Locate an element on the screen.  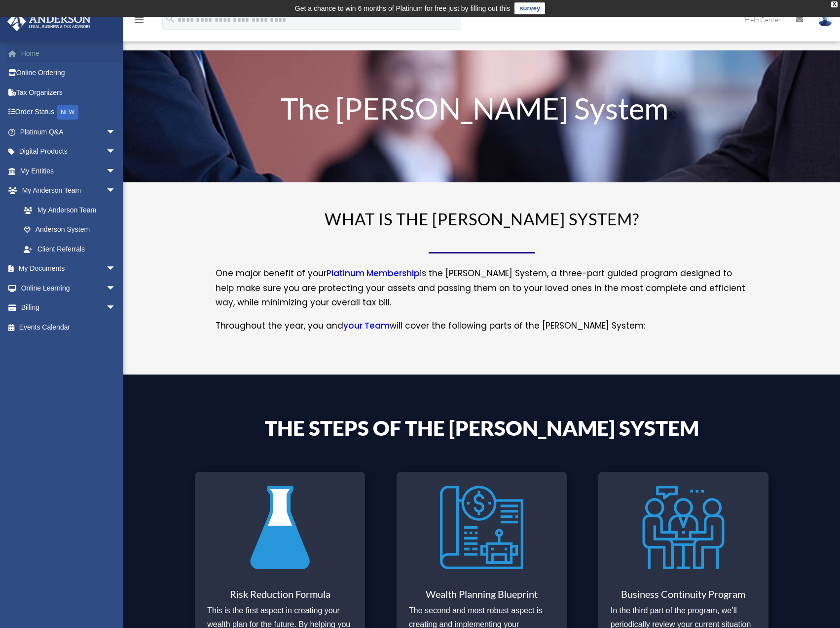
img: Anderson Advisors Platinum Portal is located at coordinates (49, 21).